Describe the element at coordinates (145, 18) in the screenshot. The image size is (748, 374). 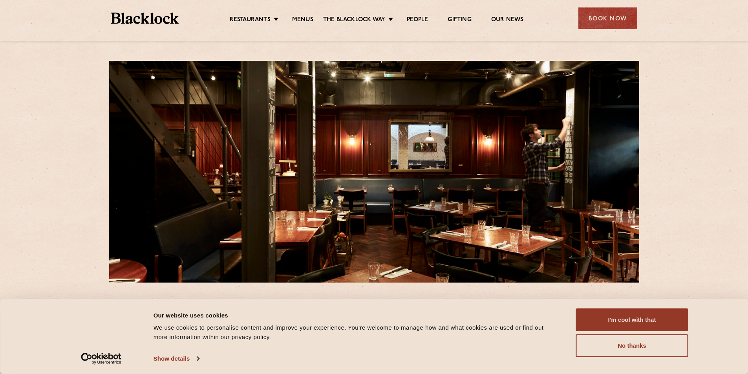
I see `img: BL_Textured_Logo-footer-cropped.svg` at that location.